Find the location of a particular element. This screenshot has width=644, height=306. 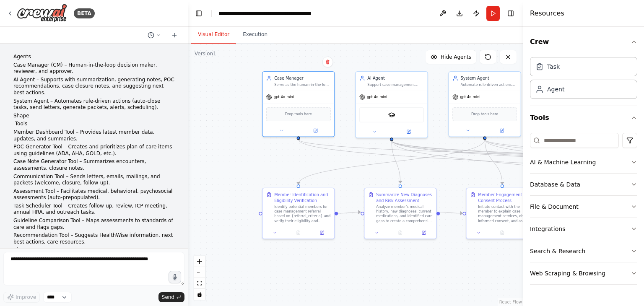

p: Case Manager (CM) – Human-in-the-loop decision maker, reviewer, and approver. is located at coordinates (94, 68).